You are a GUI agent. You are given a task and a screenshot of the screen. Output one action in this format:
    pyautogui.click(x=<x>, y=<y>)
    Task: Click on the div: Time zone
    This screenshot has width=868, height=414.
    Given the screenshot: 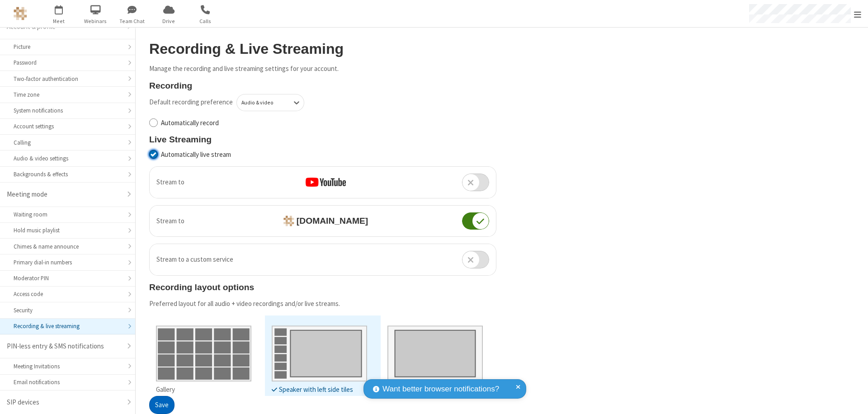 What is the action you would take?
    pyautogui.click(x=67, y=95)
    